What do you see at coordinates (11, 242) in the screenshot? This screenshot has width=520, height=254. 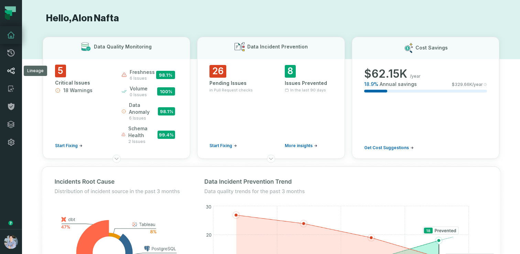 I see `img: avatar of Alon Nafta` at bounding box center [11, 242].